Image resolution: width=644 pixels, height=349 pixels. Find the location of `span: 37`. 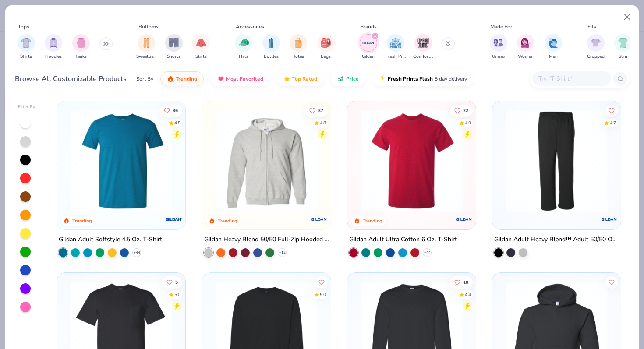

span: 37 is located at coordinates (320, 110).